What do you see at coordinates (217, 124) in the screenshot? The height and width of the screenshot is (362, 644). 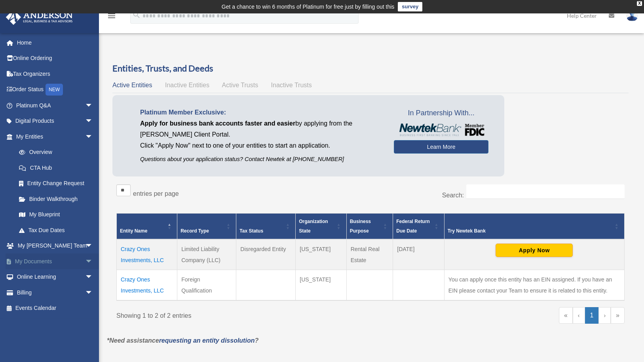 I see `span: Apply for business bank accounts faster and easier` at bounding box center [217, 124].